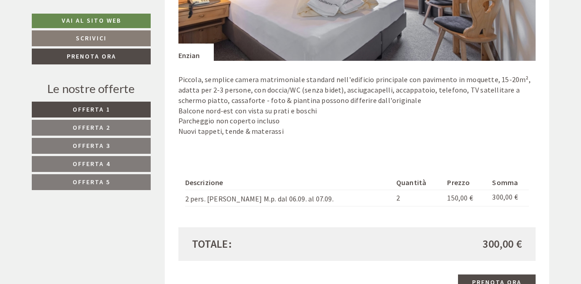 The image size is (581, 284). I want to click on button: Invia, so click(334, 247).